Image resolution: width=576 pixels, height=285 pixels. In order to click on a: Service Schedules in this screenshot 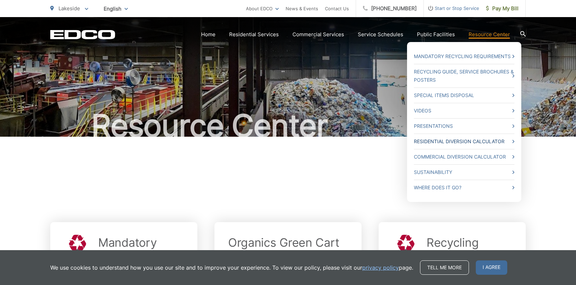, I will do `click(380, 35)`.